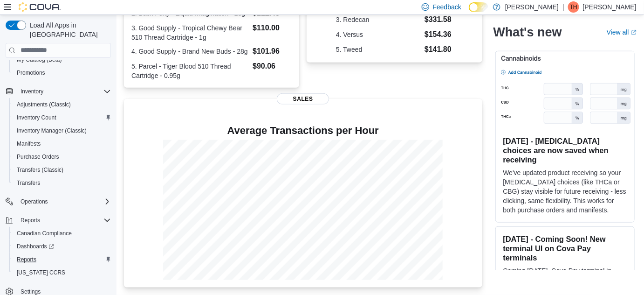 The width and height of the screenshot is (644, 295). What do you see at coordinates (272, 51) in the screenshot?
I see `dd: $101.96` at bounding box center [272, 51].